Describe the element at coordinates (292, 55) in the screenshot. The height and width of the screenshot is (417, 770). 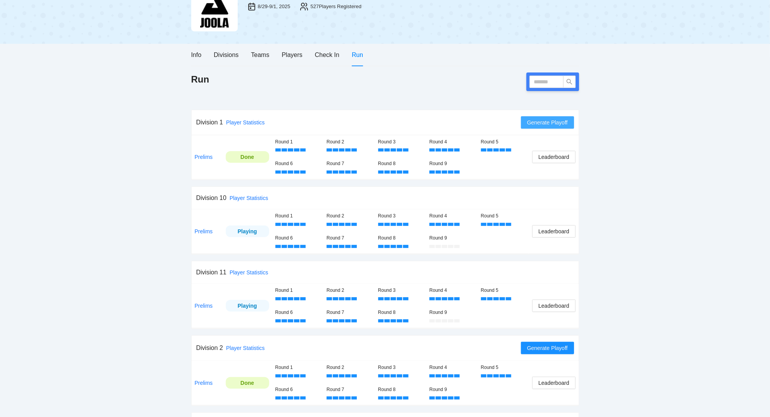
I see `div: Players` at that location.